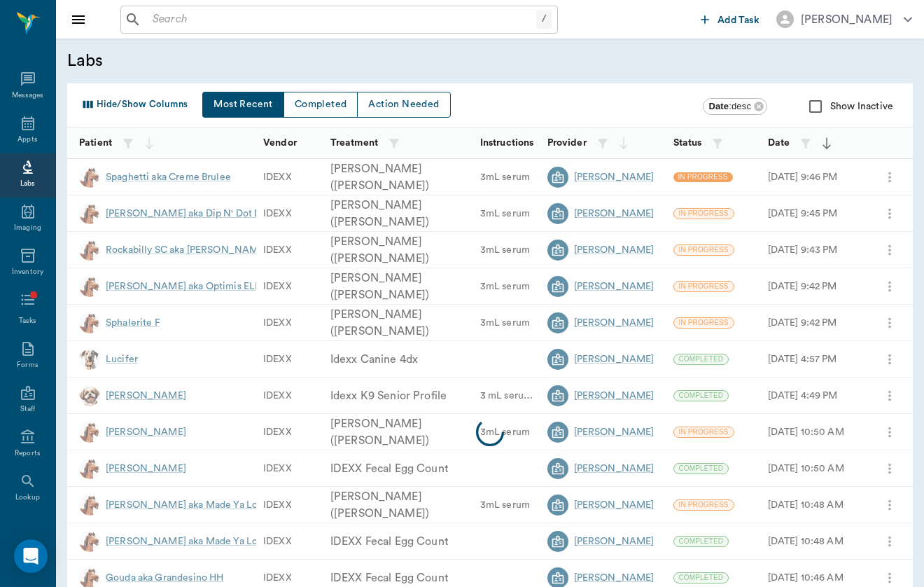  Describe the element at coordinates (847, 106) in the screenshot. I see `div: Show Inactive` at that location.